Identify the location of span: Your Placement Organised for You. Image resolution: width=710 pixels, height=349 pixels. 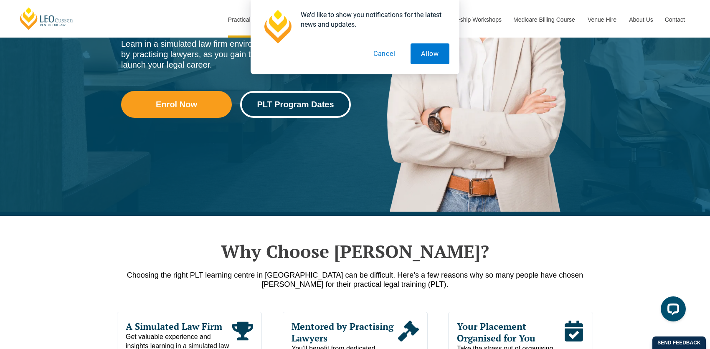
(510, 332).